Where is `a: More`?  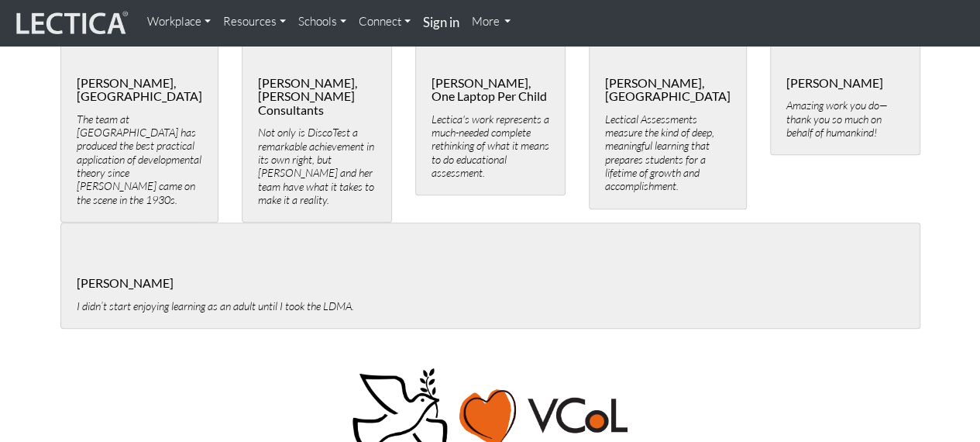
a: More is located at coordinates (492, 22).